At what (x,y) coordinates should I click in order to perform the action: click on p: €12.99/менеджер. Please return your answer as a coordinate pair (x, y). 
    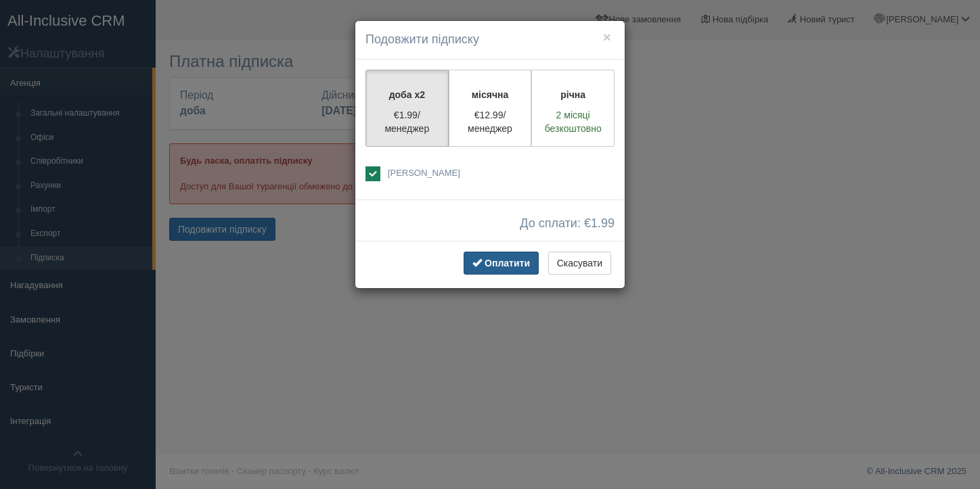
    Looking at the image, I should click on (490, 122).